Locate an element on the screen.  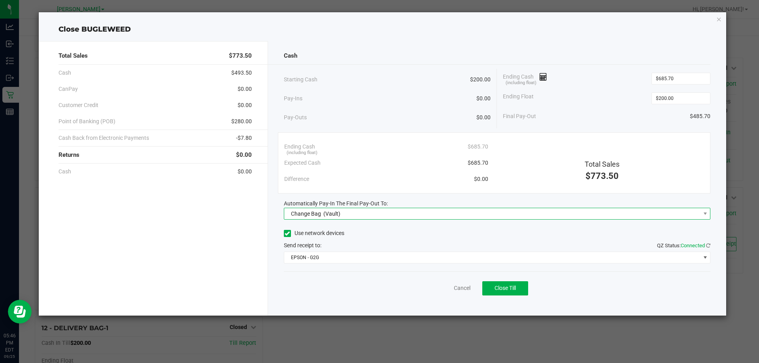
span: Final Pay-Out is located at coordinates (520, 116).